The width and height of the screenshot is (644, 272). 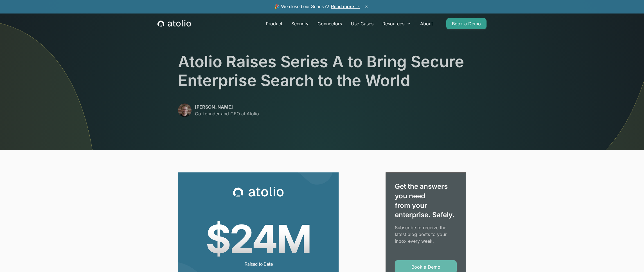 I want to click on a: Security, so click(x=300, y=23).